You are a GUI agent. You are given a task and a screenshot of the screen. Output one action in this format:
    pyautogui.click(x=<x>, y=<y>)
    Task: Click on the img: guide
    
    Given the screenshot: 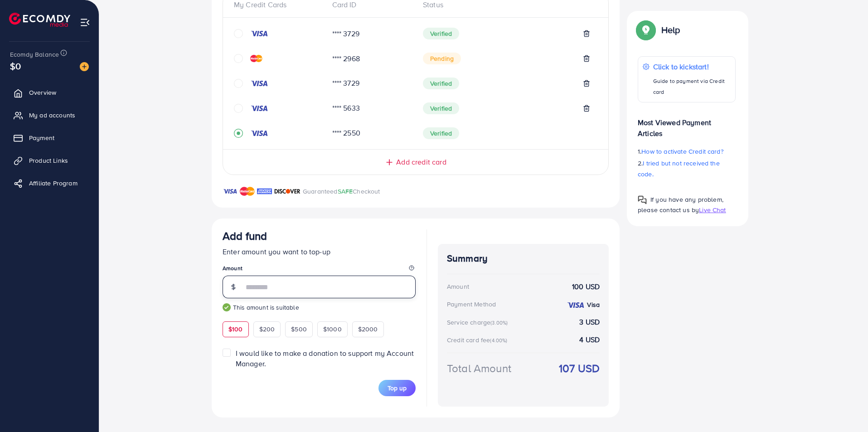 What is the action you would take?
    pyautogui.click(x=227, y=307)
    